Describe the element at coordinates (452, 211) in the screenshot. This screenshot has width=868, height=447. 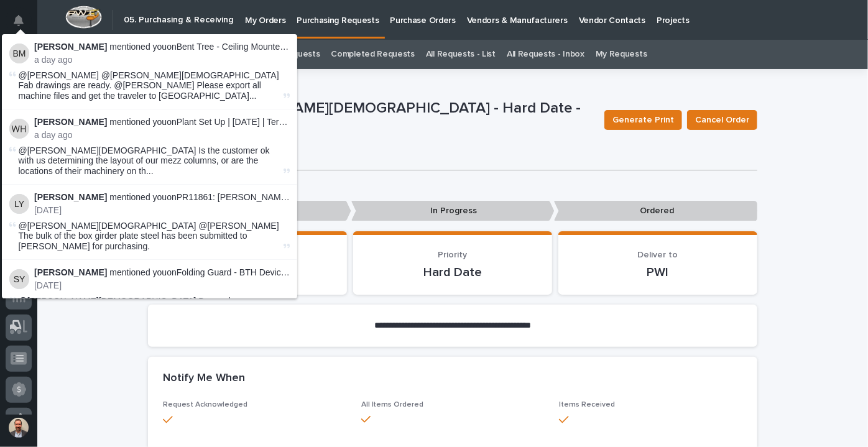
I see `p: In Progress` at that location.